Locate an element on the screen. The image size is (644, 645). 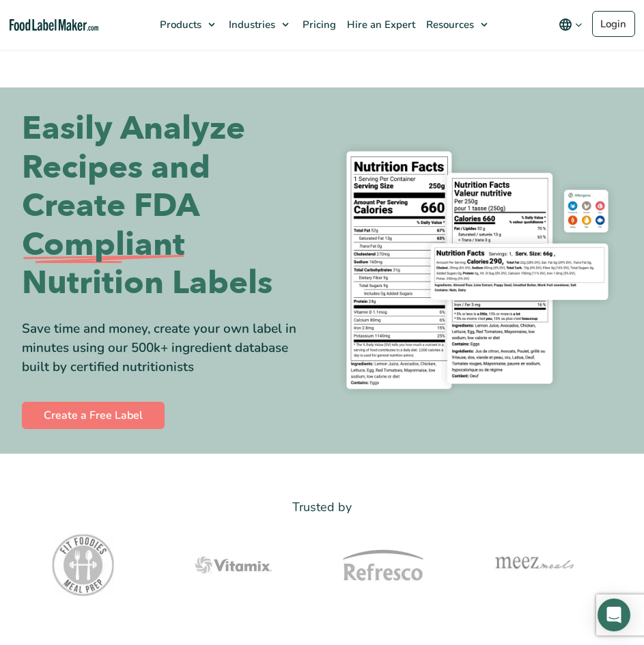
span: Industries is located at coordinates (251, 25).